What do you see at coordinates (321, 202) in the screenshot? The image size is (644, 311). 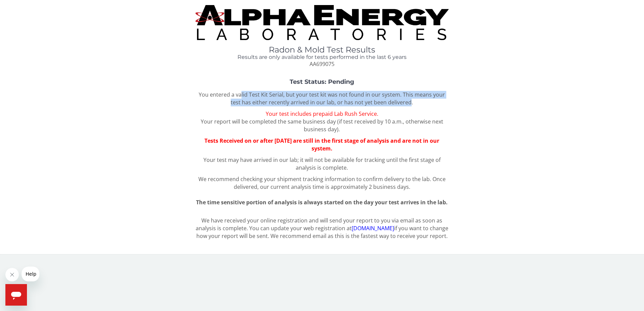 I see `span: The time sensitive portion of analysis is always started on the day your test arrives in the lab.` at bounding box center [321, 202].